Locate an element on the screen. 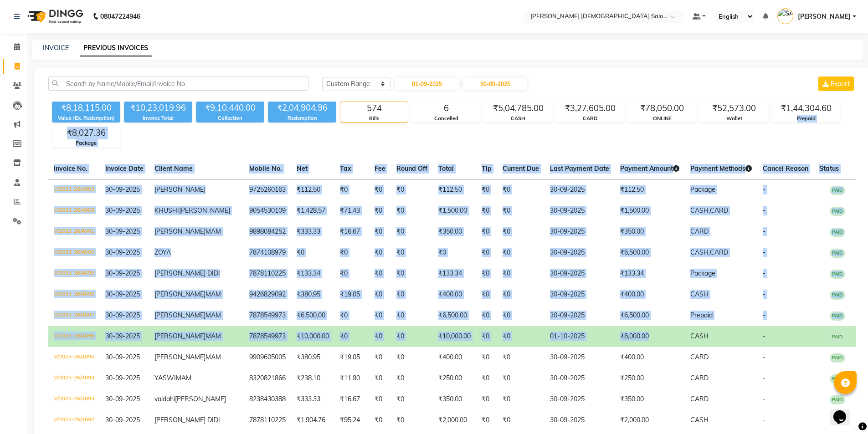 The image size is (868, 434). button: Export is located at coordinates (836, 84).